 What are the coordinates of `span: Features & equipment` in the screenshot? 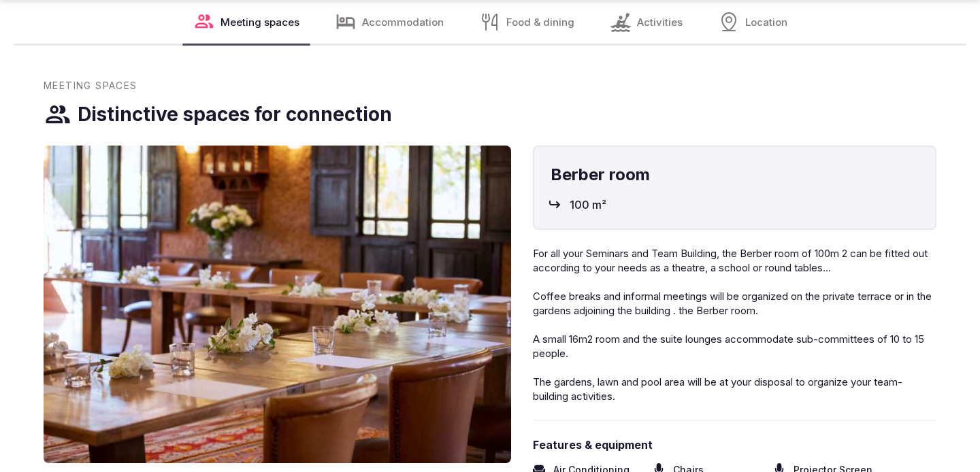 It's located at (734, 445).